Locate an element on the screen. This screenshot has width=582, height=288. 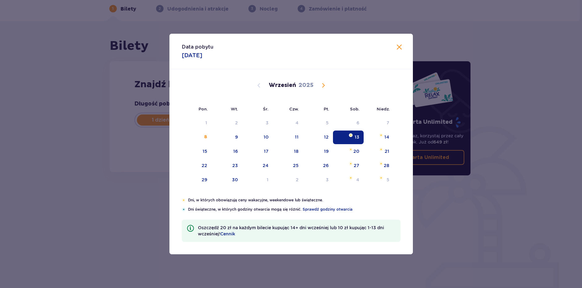
div: 17 is located at coordinates (266, 151).